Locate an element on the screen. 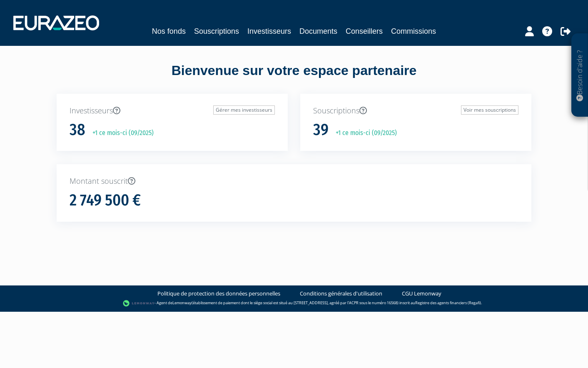  a: Commissions is located at coordinates (414, 31).